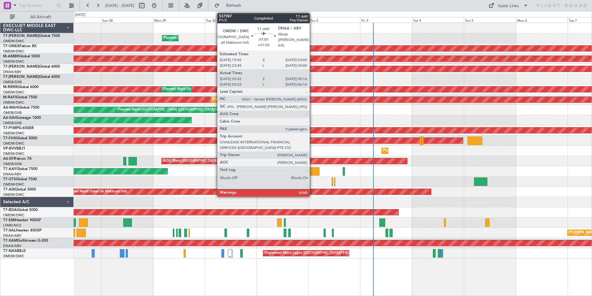 Image resolution: width=592 pixels, height=296 pixels. I want to click on div: Sat 27, so click(75, 20).